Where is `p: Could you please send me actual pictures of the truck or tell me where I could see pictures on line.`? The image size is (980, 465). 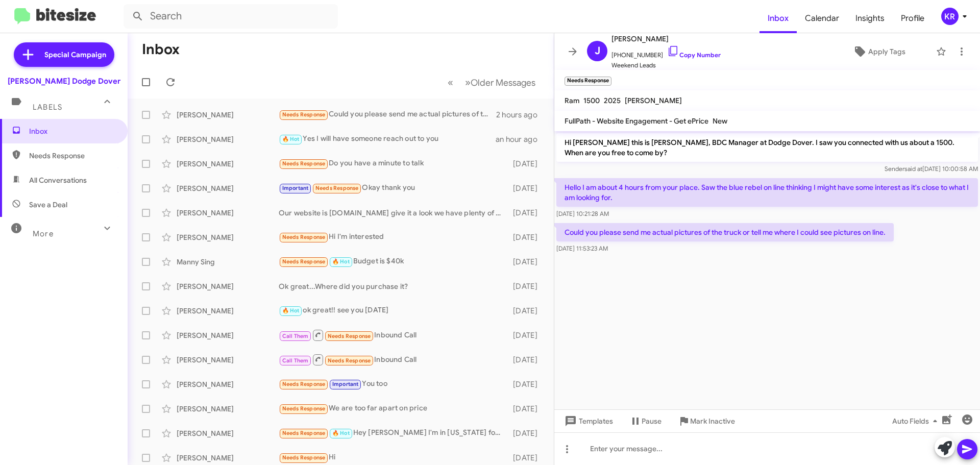 p: Could you please send me actual pictures of the truck or tell me where I could see pictures on line. is located at coordinates (725, 232).